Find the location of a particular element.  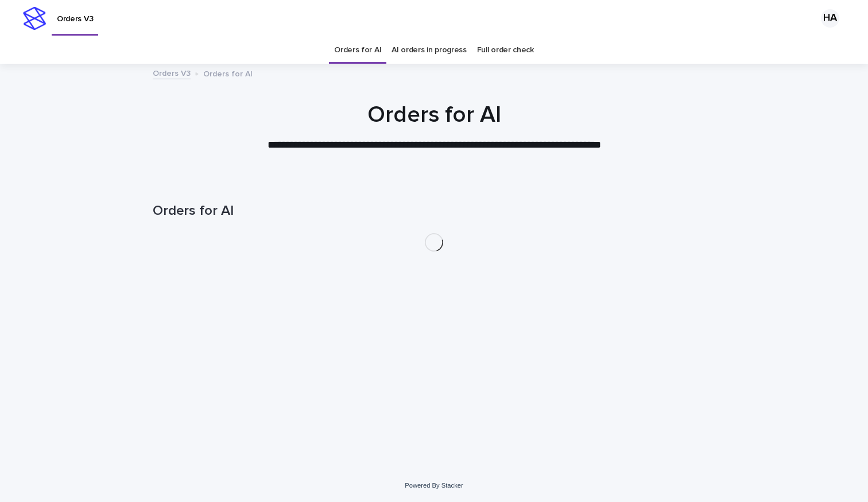

div: HA is located at coordinates (830, 19).